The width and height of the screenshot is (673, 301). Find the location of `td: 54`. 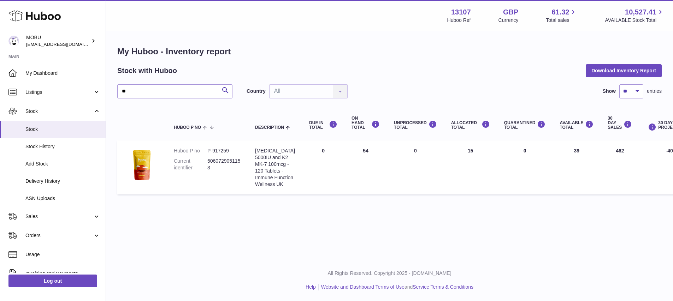

td: 54 is located at coordinates (365, 167).